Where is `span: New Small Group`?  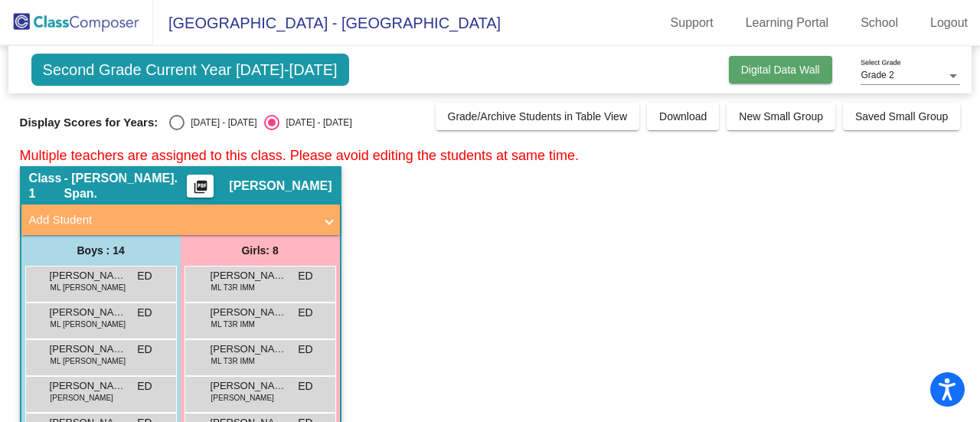 span: New Small Group is located at coordinates (781, 117).